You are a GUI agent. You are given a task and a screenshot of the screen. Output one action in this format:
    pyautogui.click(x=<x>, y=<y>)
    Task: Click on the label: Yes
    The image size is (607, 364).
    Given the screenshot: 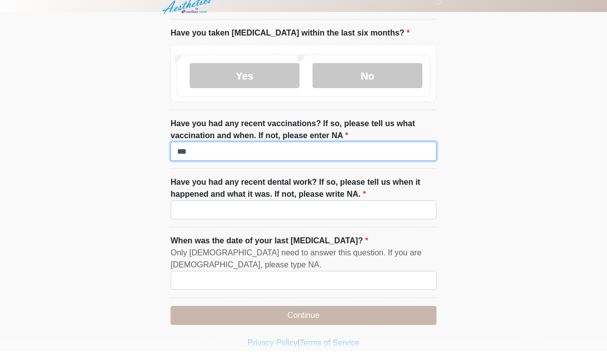 What is the action you would take?
    pyautogui.click(x=244, y=89)
    